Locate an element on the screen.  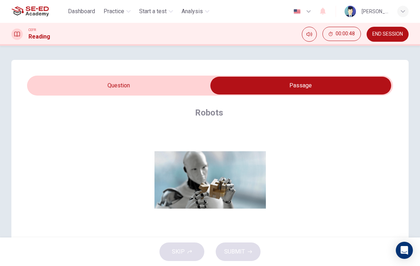
div: Mute is located at coordinates (310, 34).